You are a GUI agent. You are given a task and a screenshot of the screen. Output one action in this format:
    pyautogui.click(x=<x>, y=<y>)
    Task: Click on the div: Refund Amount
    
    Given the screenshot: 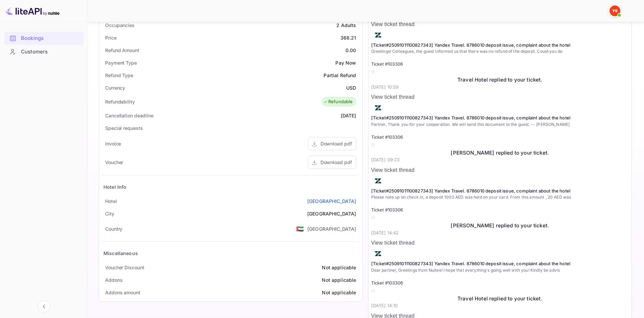 What is the action you would take?
    pyautogui.click(x=122, y=50)
    